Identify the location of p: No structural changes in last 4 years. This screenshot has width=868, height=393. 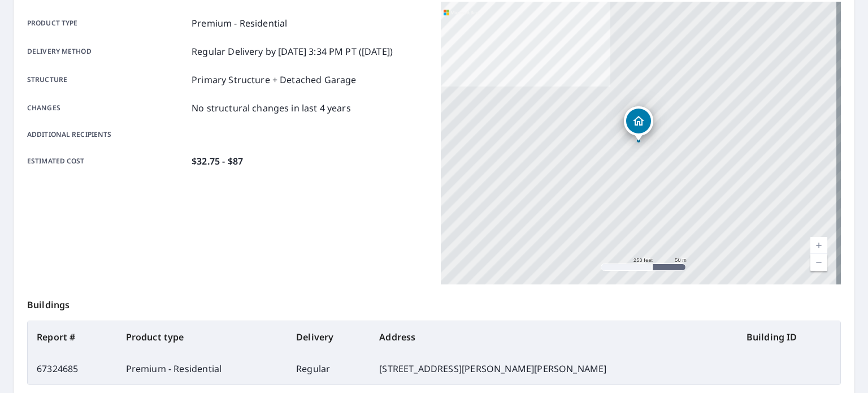
(271, 108).